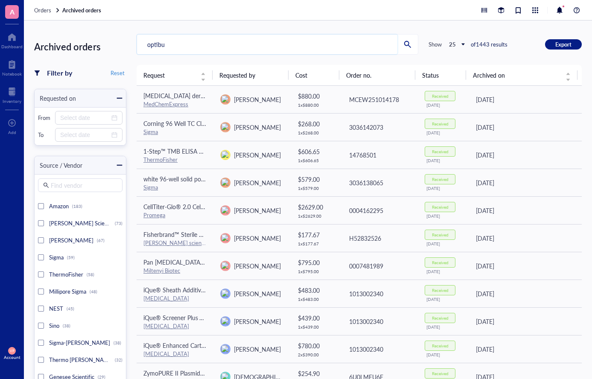 The width and height of the screenshot is (592, 379). Describe the element at coordinates (166, 104) in the screenshot. I see `a: MedChemExpress` at that location.